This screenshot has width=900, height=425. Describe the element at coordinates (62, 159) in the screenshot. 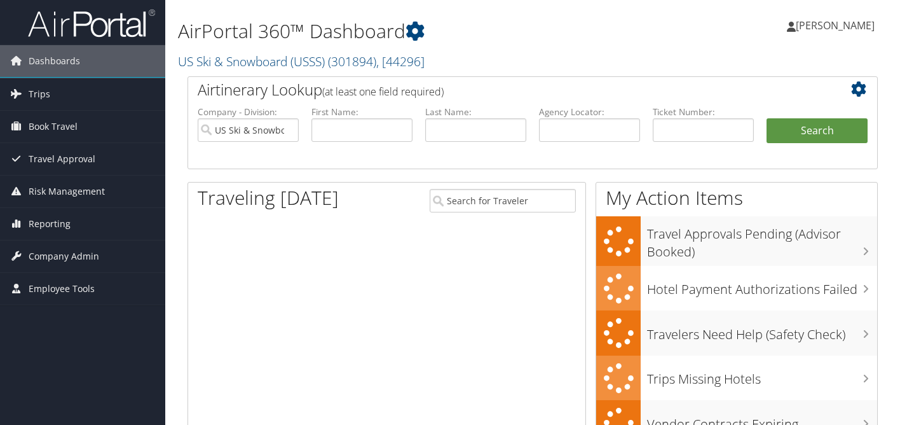

I see `span: Travel Approval` at that location.